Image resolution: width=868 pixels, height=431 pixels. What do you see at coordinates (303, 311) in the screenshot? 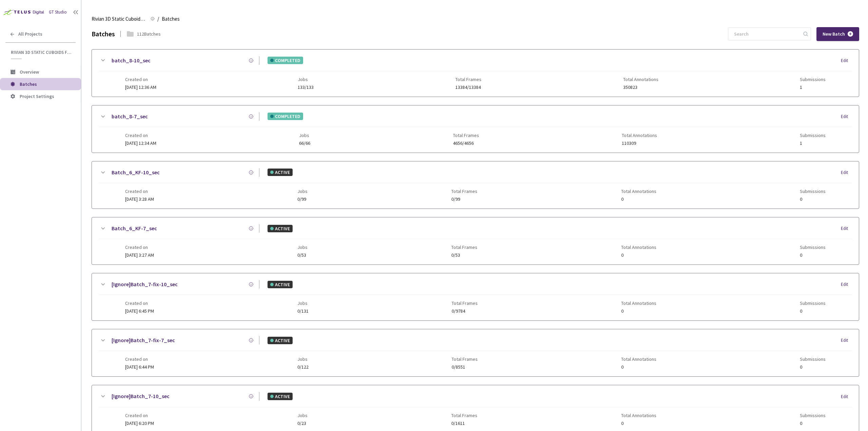
I see `span: 0/131` at bounding box center [303, 311].